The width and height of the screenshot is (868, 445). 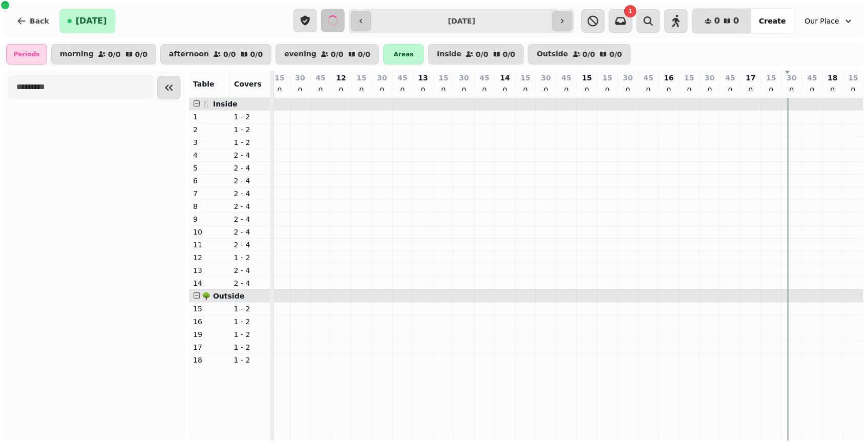 I want to click on p: 9, so click(x=209, y=219).